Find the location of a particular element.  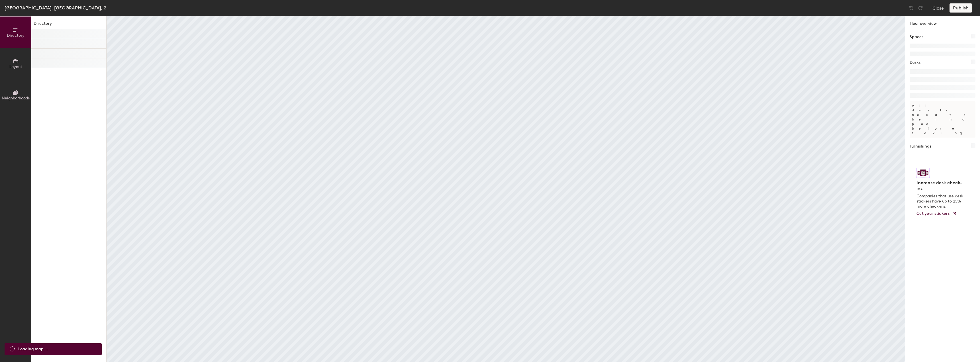

a: Get your stickers is located at coordinates (937, 213).